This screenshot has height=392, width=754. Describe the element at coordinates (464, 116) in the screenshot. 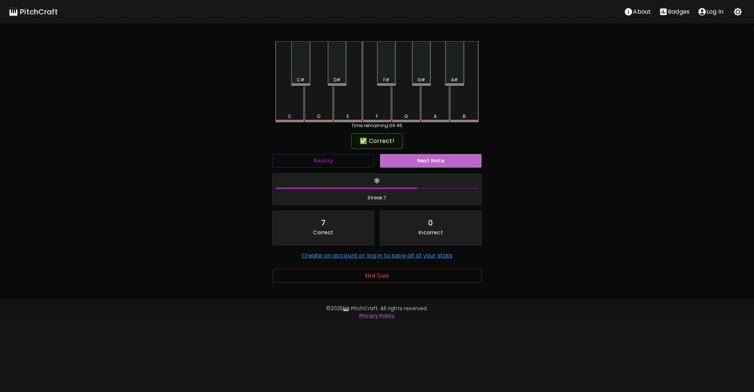

I see `div: B` at that location.